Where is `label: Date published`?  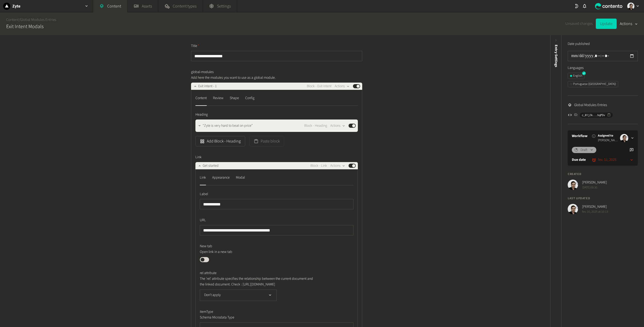
label: Date published is located at coordinates (579, 44).